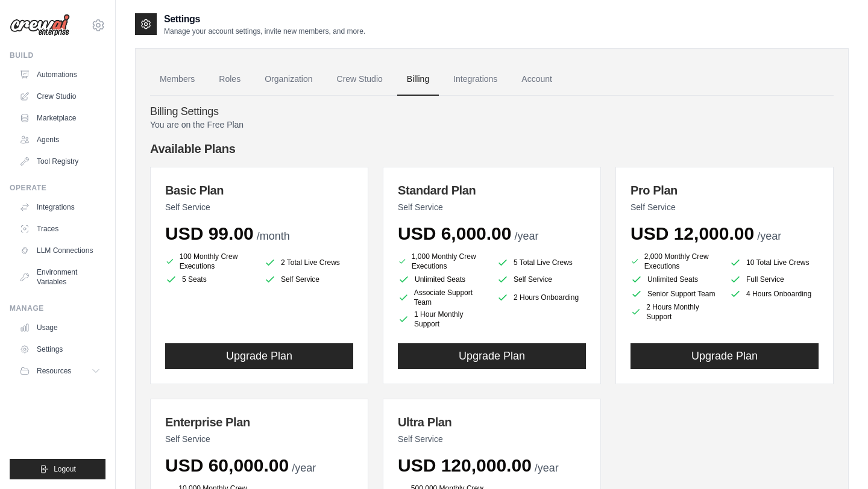  Describe the element at coordinates (492, 112) in the screenshot. I see `h4: Billing Settings` at that location.